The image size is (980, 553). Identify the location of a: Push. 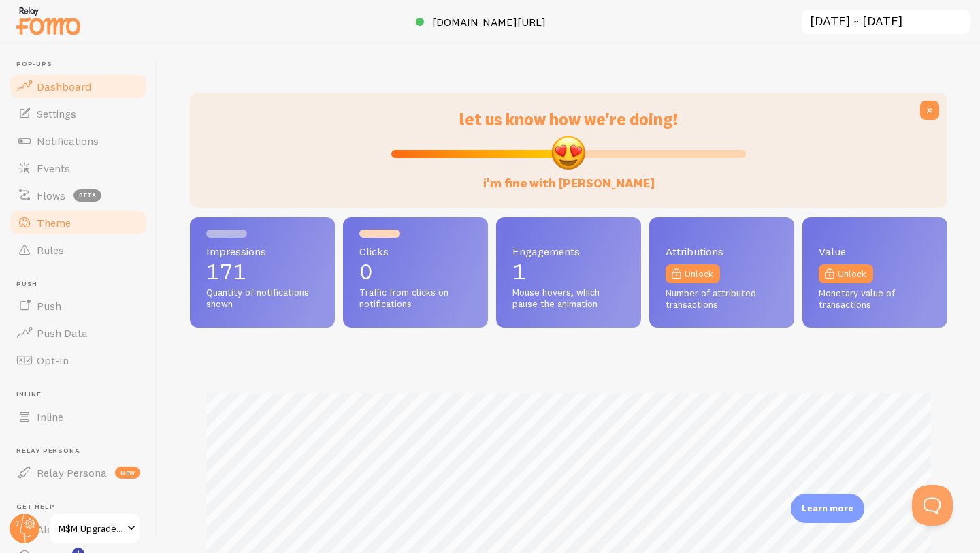
(79, 306).